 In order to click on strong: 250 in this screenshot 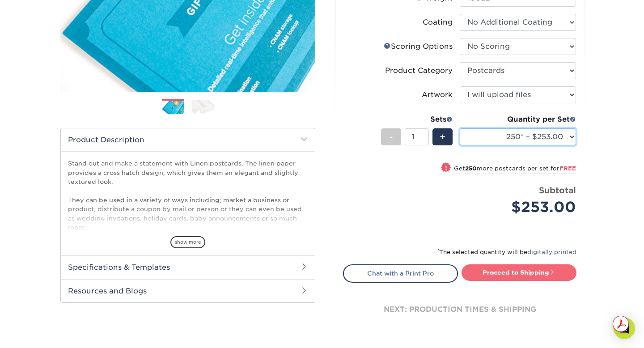, I will do `click(471, 168)`.